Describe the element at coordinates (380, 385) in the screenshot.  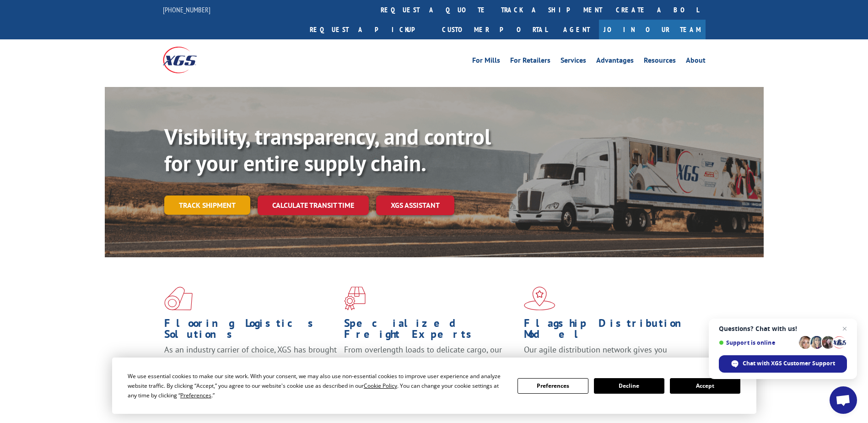
I see `span: Cookie Policy` at that location.